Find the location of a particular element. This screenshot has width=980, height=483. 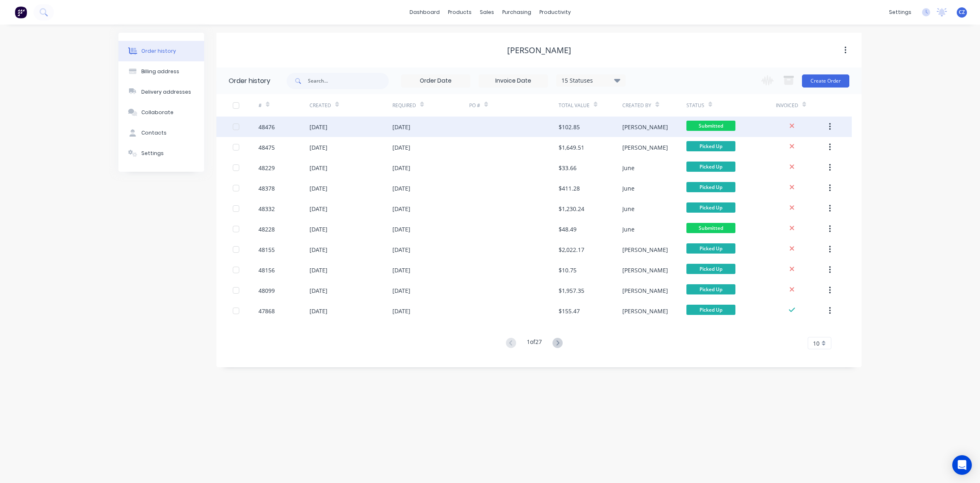

div: Settings is located at coordinates (153, 153).